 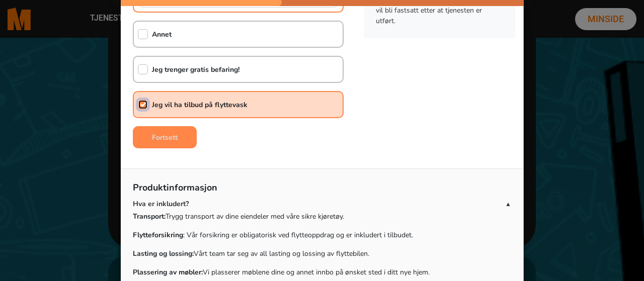 What do you see at coordinates (163, 253) in the screenshot?
I see `strong: Lasting og lossing:` at bounding box center [163, 253].